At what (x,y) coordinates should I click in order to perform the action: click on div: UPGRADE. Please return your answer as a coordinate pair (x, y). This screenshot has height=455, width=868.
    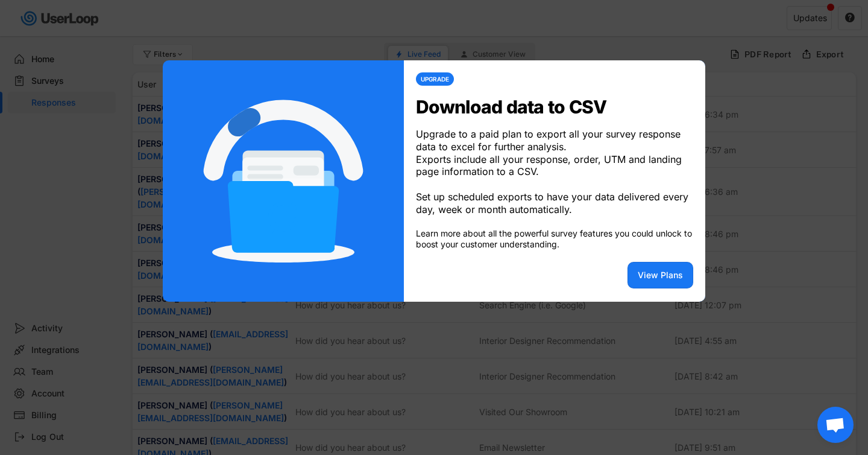
    Looking at the image, I should click on (434, 79).